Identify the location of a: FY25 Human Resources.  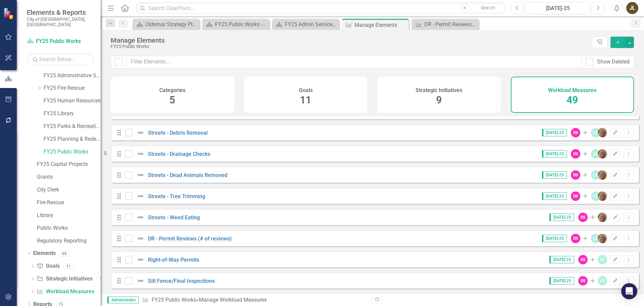
(72, 101).